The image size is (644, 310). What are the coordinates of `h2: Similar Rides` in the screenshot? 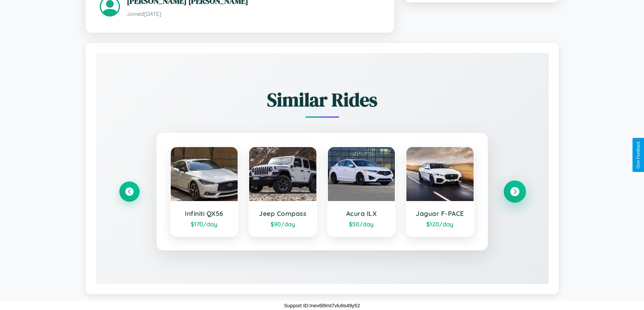 It's located at (322, 100).